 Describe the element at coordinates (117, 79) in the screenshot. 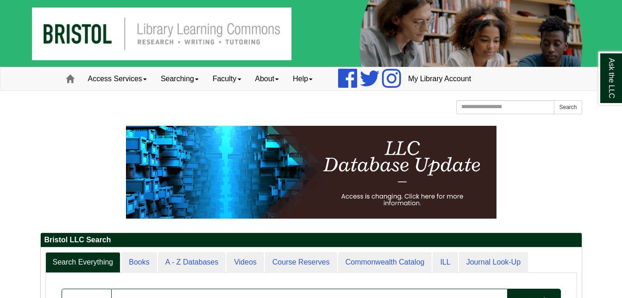

I see `a: Access Services` at that location.